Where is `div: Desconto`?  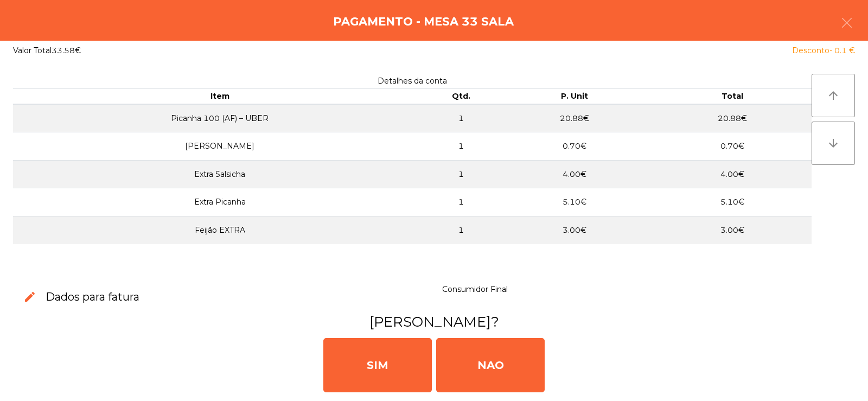
div: Desconto is located at coordinates (824, 50).